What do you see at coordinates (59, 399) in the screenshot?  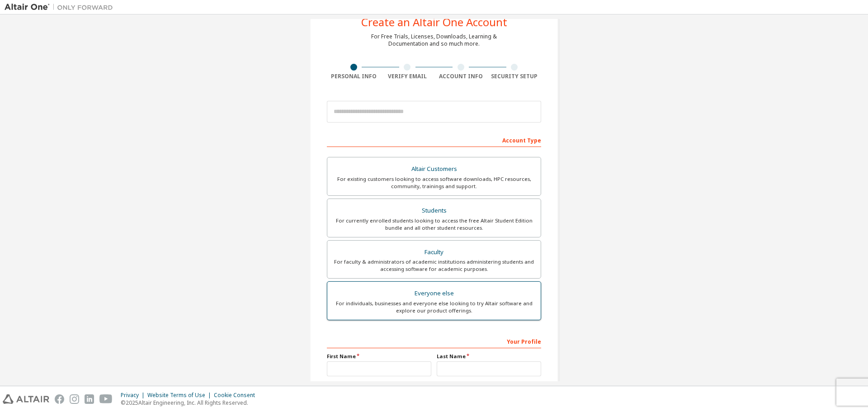 I see `img: facebook.svg` at bounding box center [59, 399].